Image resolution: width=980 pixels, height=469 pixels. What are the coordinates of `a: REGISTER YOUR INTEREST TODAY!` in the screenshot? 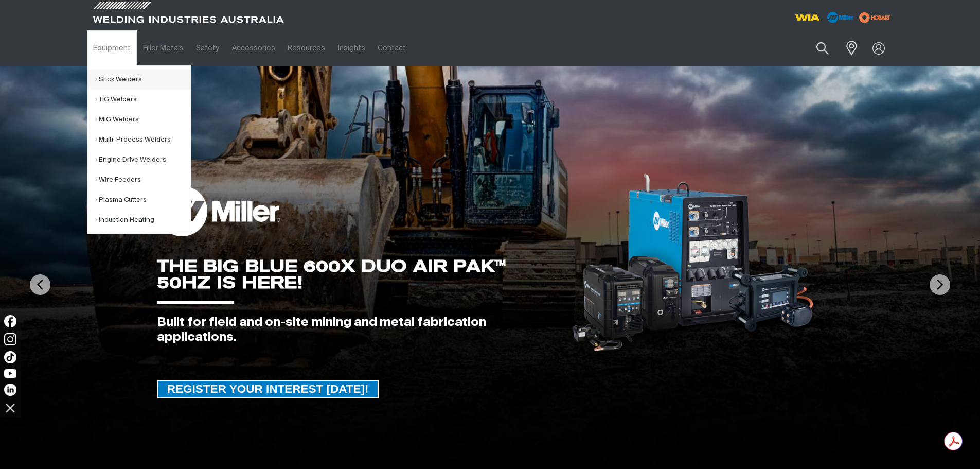 It's located at (268, 389).